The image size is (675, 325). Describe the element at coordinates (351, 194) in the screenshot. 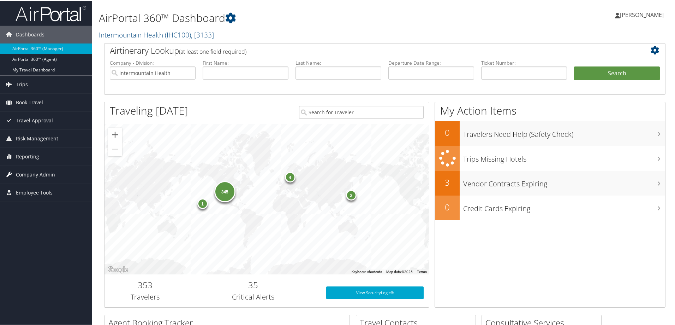

I see `div: 2` at that location.